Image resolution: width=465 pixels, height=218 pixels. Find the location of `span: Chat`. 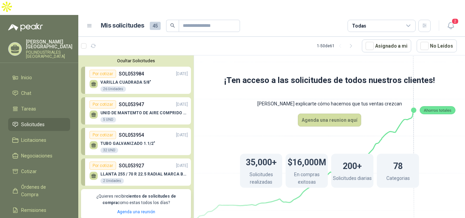

span: Chat is located at coordinates (26, 93).